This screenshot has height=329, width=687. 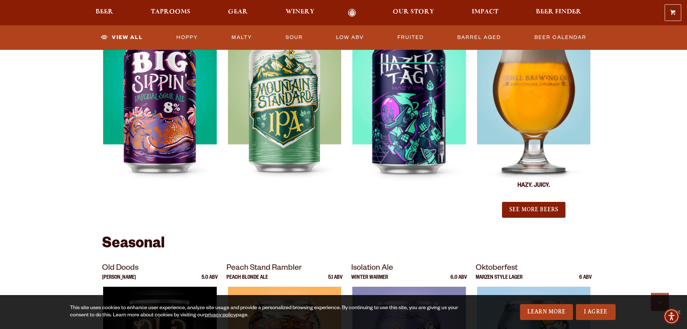 I want to click on img: Big Sippin’, so click(x=160, y=110).